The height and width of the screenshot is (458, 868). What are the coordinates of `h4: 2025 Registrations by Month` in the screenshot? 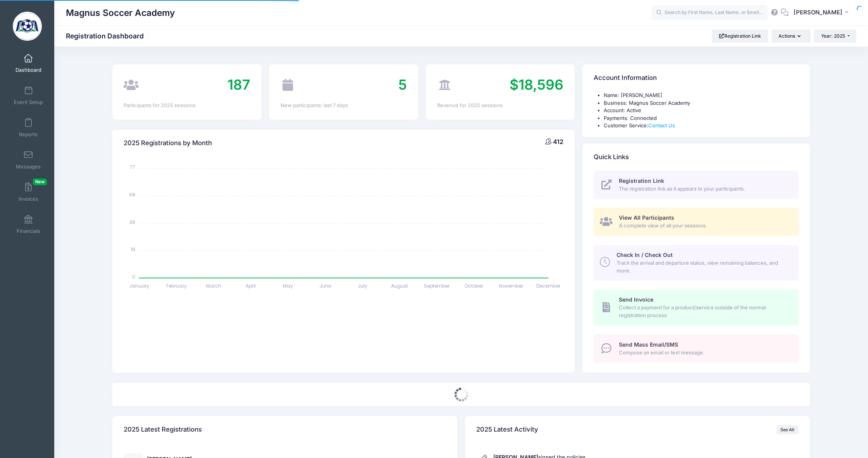 It's located at (167, 142).